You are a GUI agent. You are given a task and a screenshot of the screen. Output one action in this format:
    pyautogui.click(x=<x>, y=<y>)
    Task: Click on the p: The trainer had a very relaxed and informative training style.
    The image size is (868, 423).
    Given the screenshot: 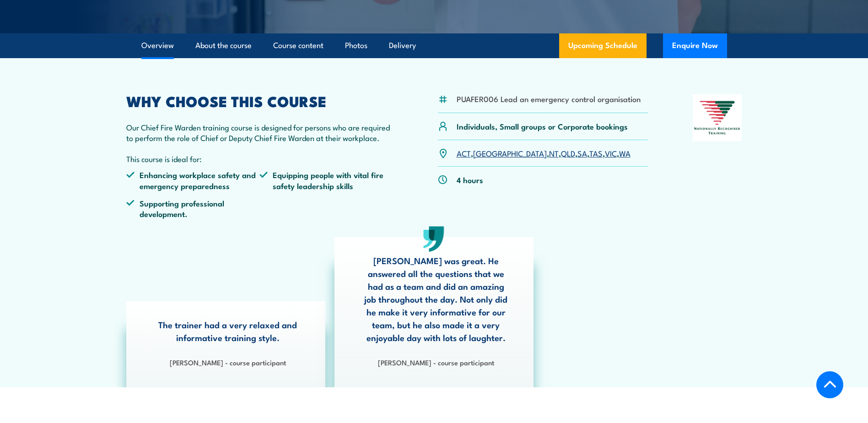 What is the action you would take?
    pyautogui.click(x=227, y=331)
    